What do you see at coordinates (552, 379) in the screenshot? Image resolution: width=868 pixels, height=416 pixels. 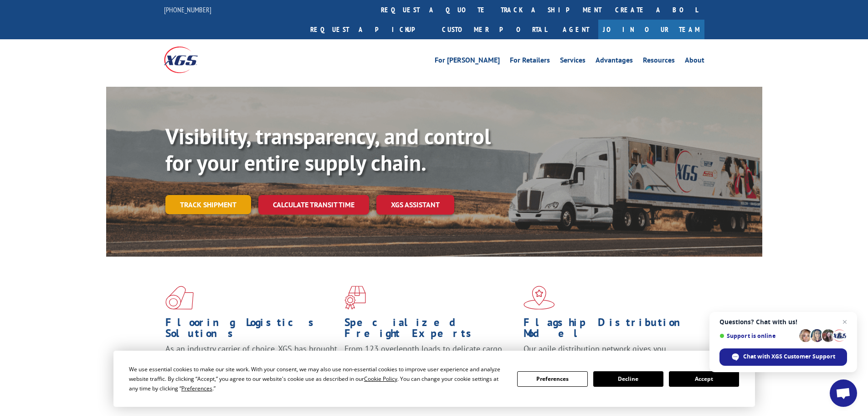 I see `button: Preferences` at bounding box center [552, 379].